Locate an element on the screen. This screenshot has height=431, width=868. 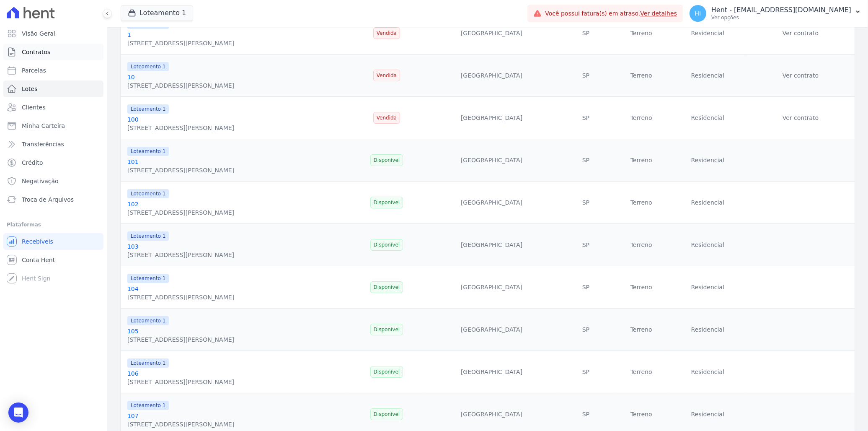
a: 100 is located at coordinates (133, 119).